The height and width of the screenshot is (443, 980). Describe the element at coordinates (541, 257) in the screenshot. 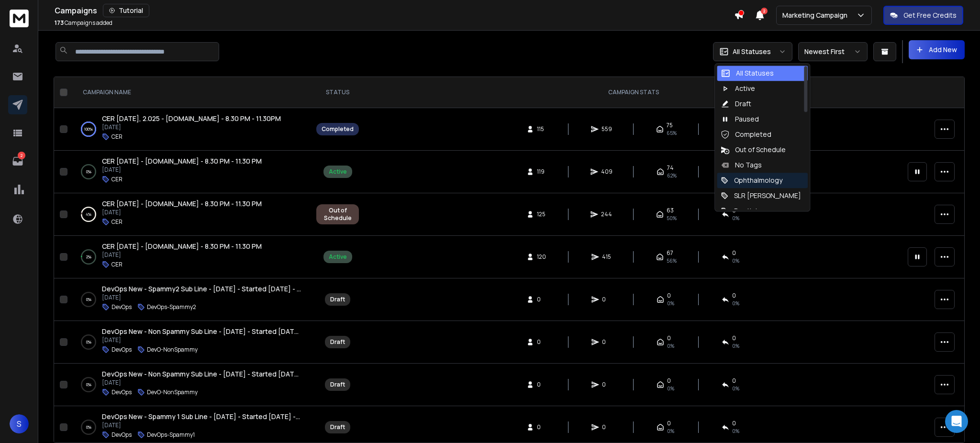

I see `span: 120` at that location.